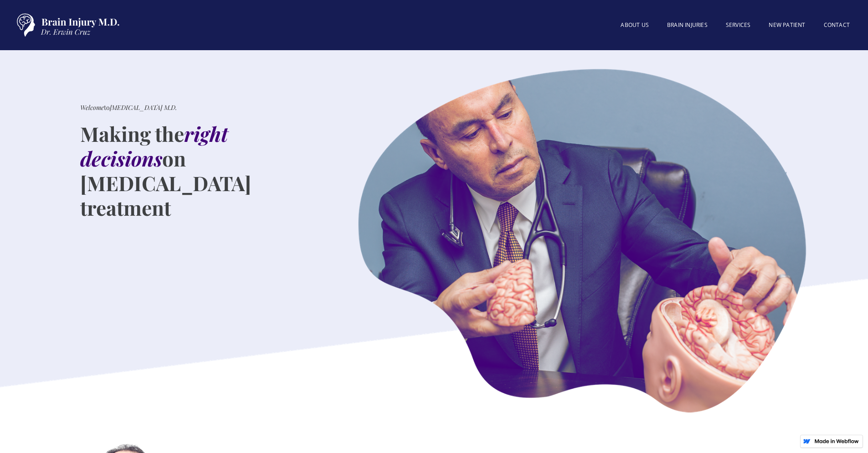  I want to click on a: Contact, so click(837, 25).